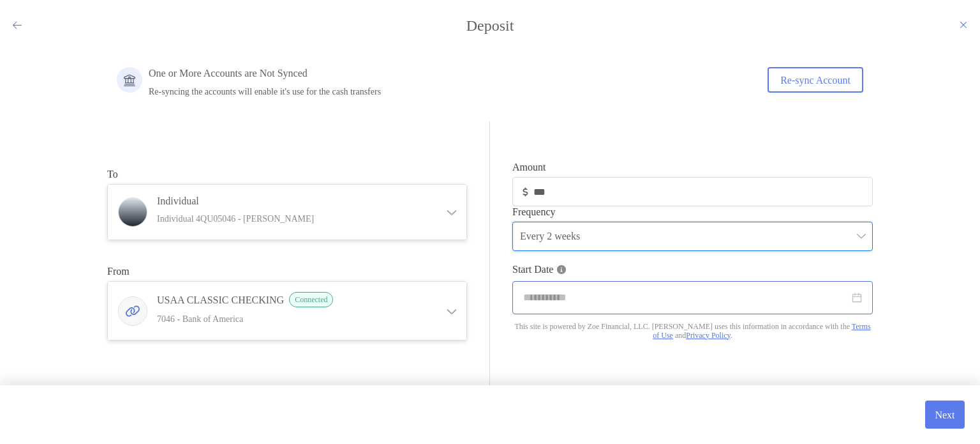  I want to click on button: Re-sync Account, so click(815, 80).